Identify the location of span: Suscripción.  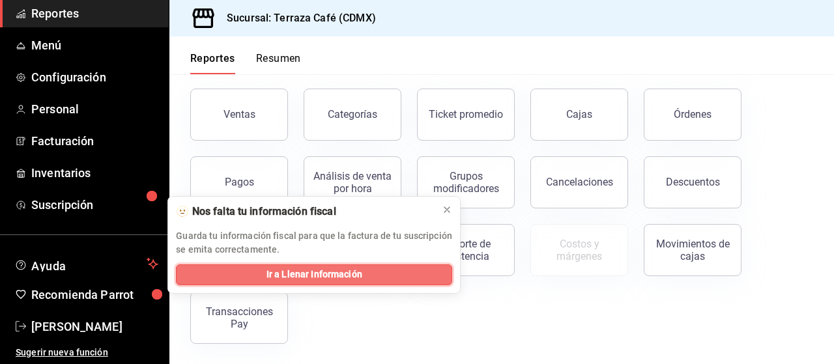
(94, 205).